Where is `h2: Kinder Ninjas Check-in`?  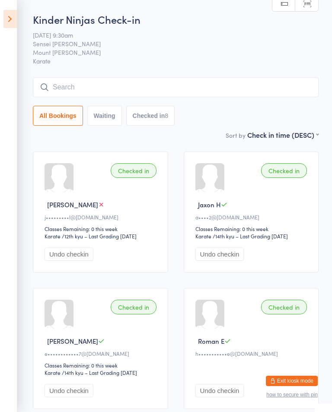
h2: Kinder Ninjas Check-in is located at coordinates (175, 19).